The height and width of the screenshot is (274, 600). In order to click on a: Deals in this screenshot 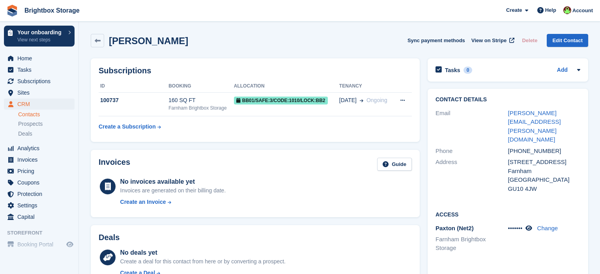, I will do `click(46, 134)`.